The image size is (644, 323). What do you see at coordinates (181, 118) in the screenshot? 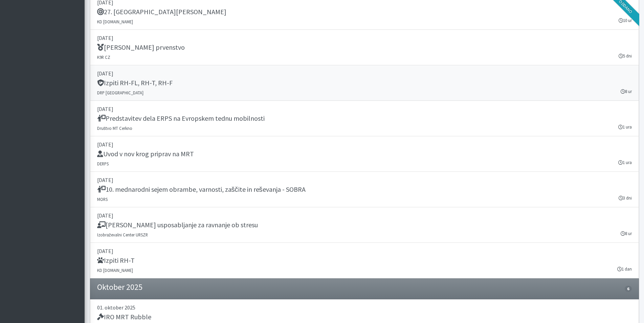
I see `h5: Predstavitev dela ERPS na Evropskem tednu mobilnosti` at bounding box center [181, 118].